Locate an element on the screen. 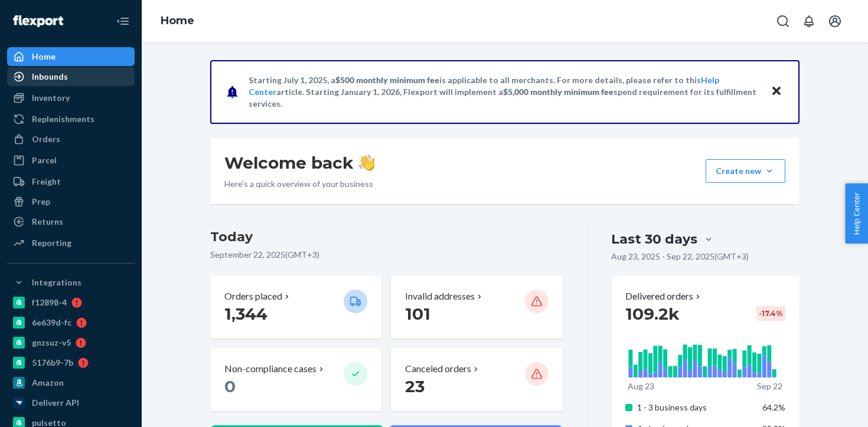  a: 6e639d-fc is located at coordinates (71, 322).